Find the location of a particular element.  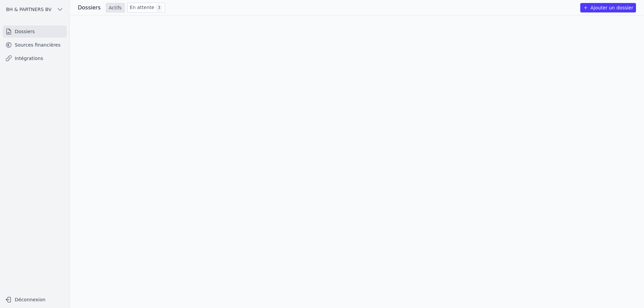

a: Intégrations is located at coordinates (35, 58).